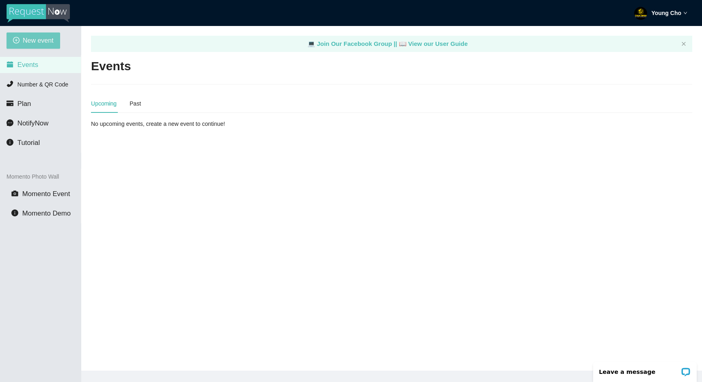 The image size is (702, 382). I want to click on span: close, so click(683, 44).